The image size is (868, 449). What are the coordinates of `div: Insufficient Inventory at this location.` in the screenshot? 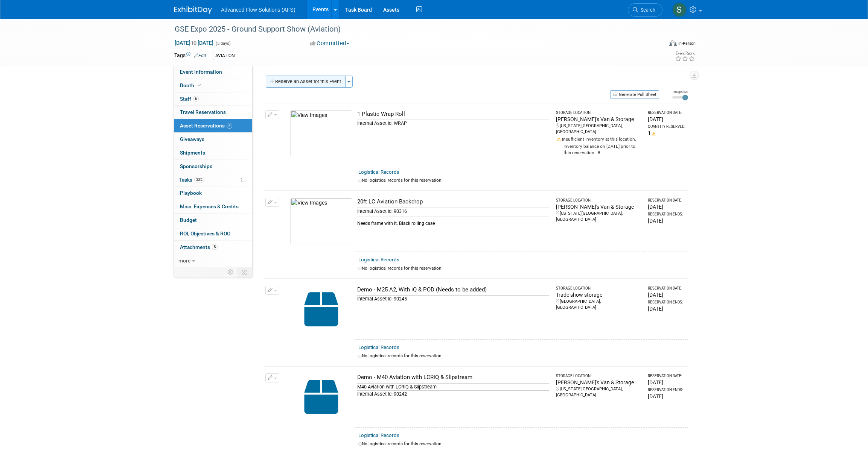 It's located at (598, 139).